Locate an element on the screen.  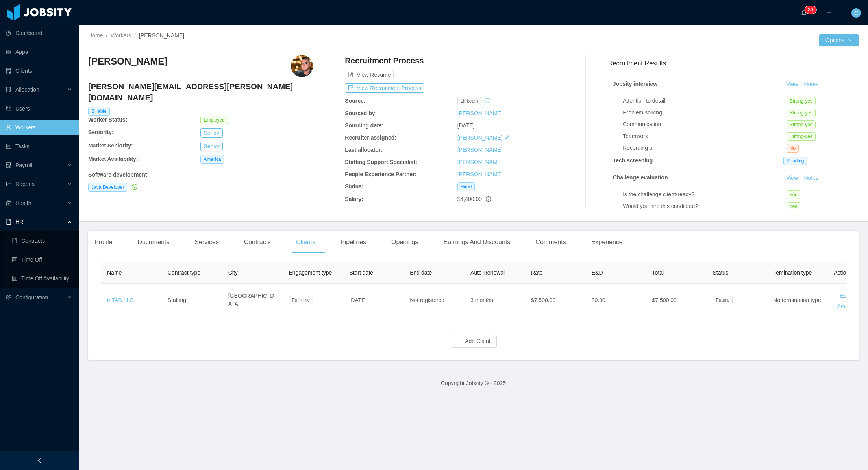
a: icon: auditClients is located at coordinates (39, 71).